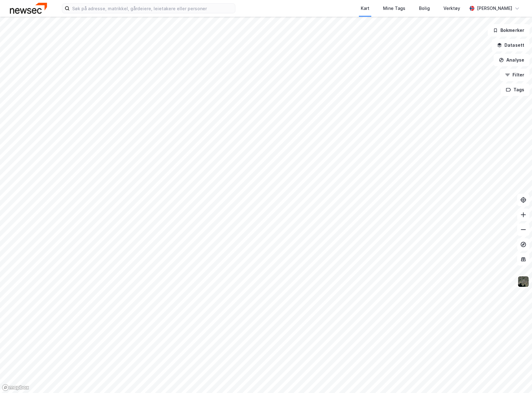 This screenshot has height=393, width=532. Describe the element at coordinates (515, 75) in the screenshot. I see `button: Filter` at that location.